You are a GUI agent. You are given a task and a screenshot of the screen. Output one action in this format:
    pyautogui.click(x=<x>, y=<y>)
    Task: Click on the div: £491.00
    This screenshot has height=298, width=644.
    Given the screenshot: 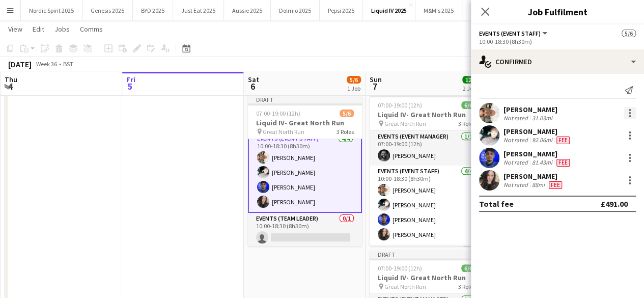 What is the action you would take?
    pyautogui.click(x=614, y=203)
    